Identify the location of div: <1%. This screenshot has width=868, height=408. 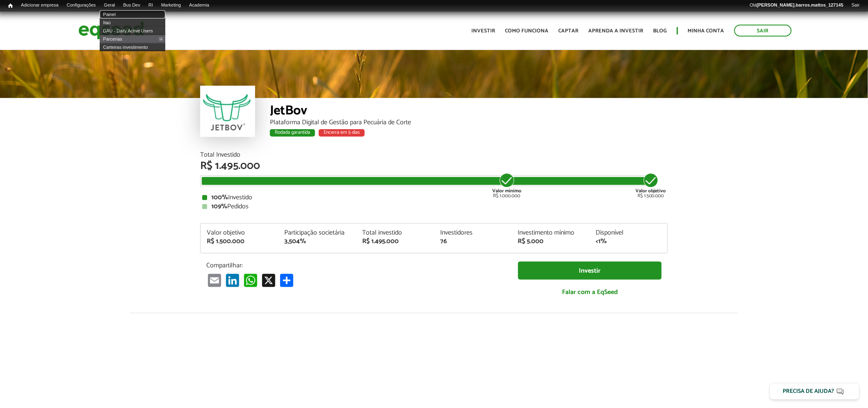
(628, 241).